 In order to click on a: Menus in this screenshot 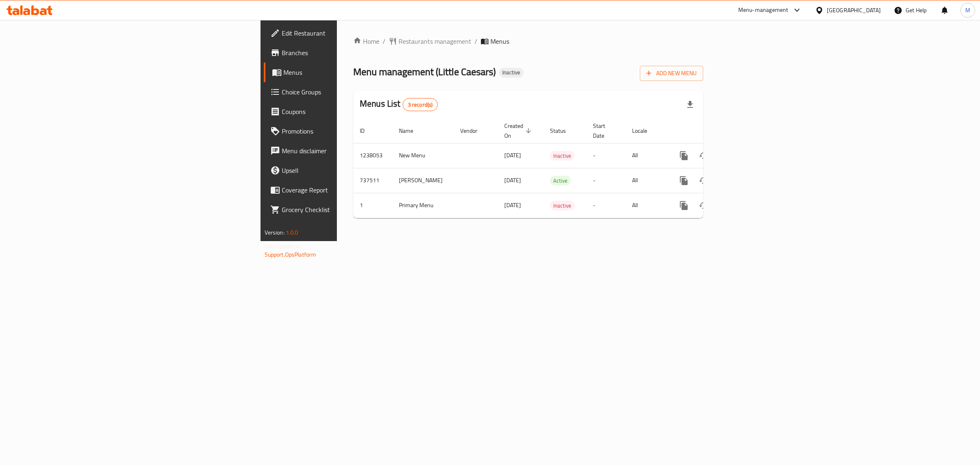, I will do `click(344, 72)`.